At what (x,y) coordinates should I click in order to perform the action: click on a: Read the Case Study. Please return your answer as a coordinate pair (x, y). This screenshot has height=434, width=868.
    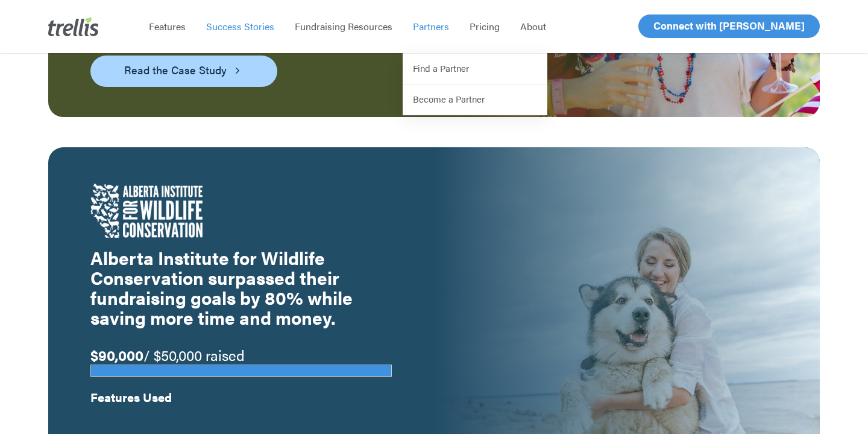
    Looking at the image, I should click on (184, 71).